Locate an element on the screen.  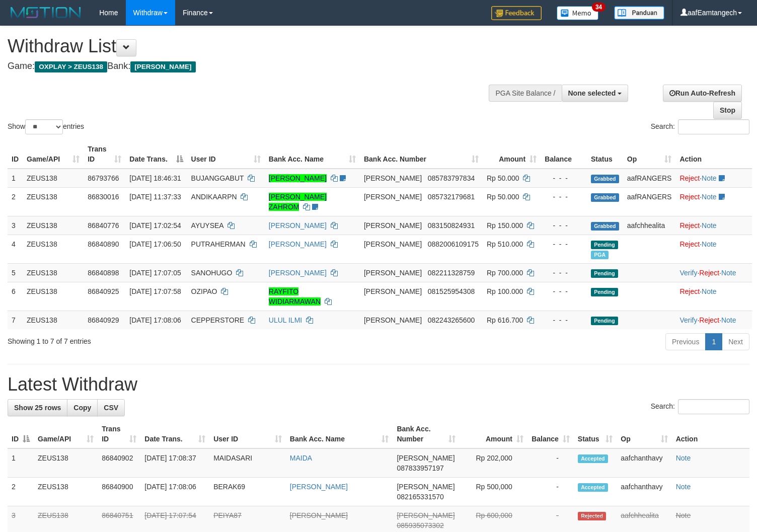
span: Show 25 rows is located at coordinates (37, 408).